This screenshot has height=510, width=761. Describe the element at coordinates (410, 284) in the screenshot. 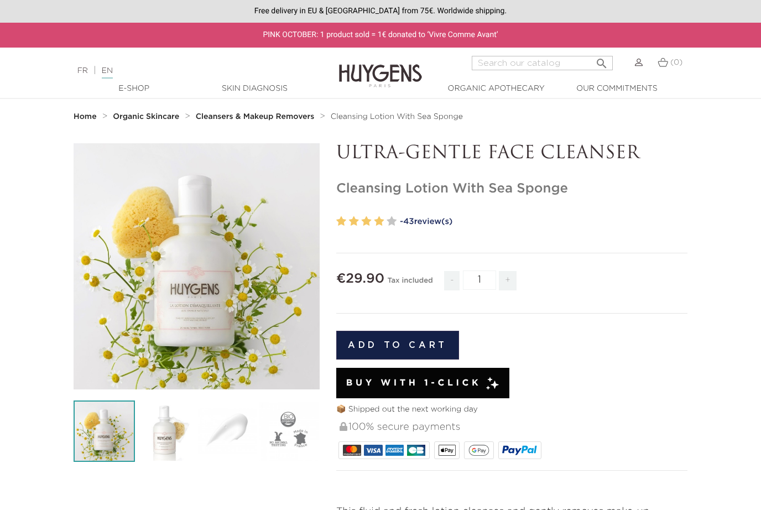

I see `div: Tax included` at that location.